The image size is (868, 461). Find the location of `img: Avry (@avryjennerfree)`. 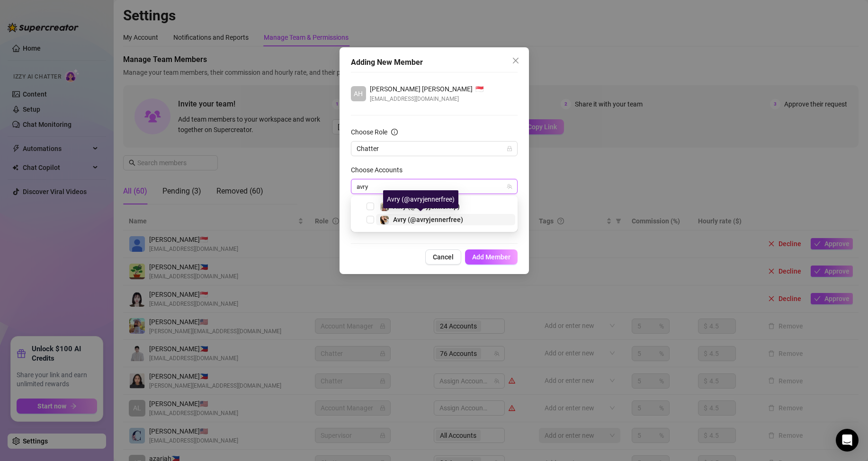

img: Avry (@avryjennerfree) is located at coordinates (384, 220).